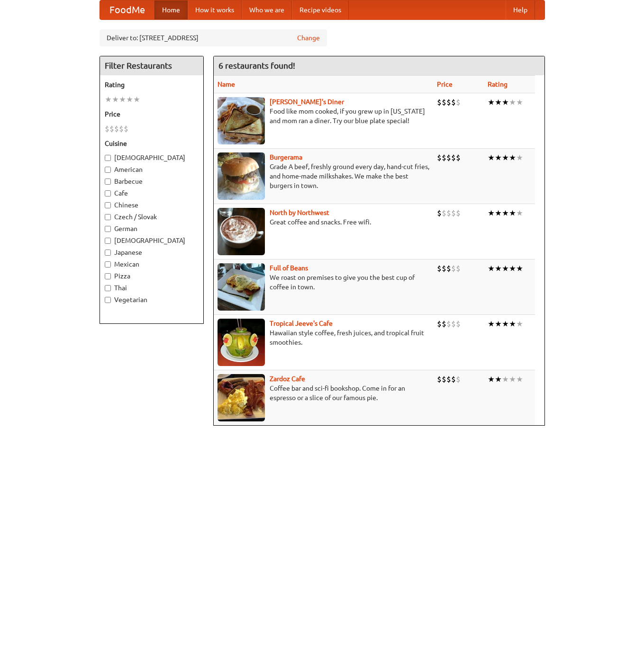 This screenshot has height=670, width=644. What do you see at coordinates (285, 157) in the screenshot?
I see `a: Burgerama` at bounding box center [285, 157].